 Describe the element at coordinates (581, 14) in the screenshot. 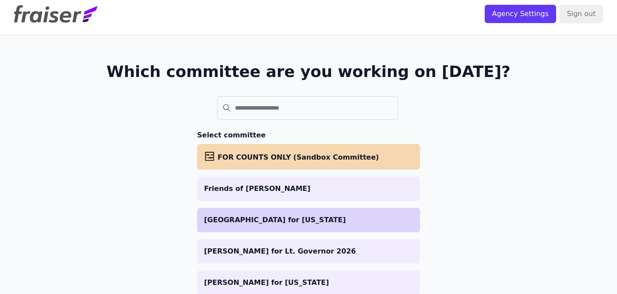

I see `input: Sign out` at that location.